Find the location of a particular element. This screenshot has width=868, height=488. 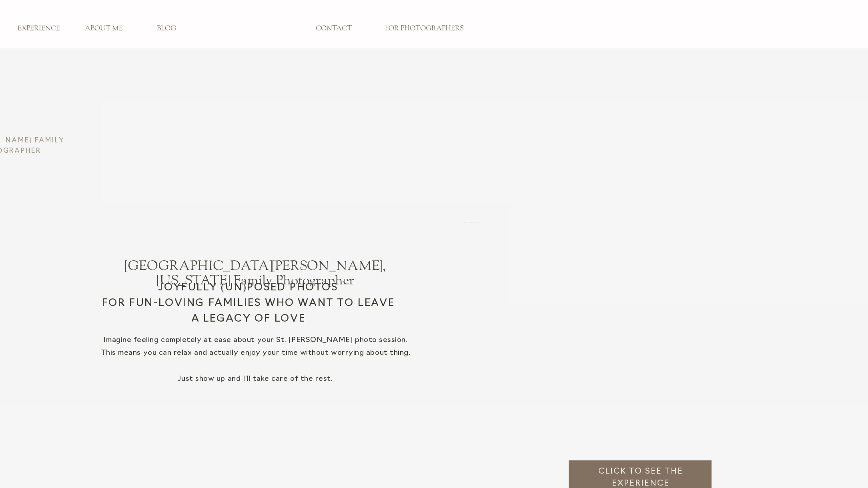

h3: ABOUT ME is located at coordinates (103, 29).